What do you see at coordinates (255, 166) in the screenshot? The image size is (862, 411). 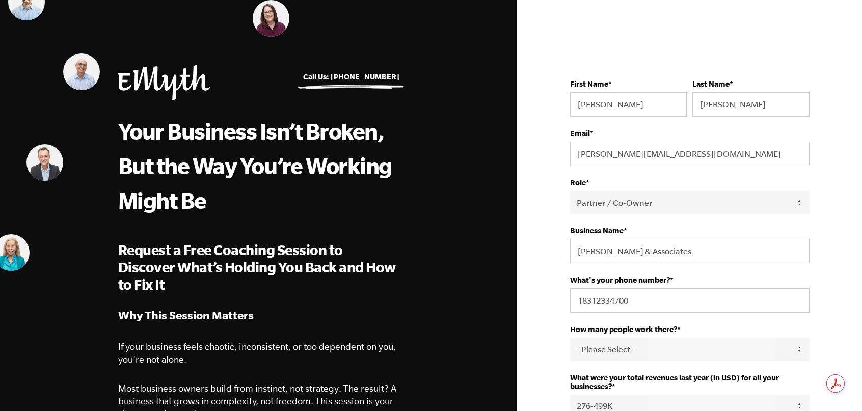 I see `span: Your Business Isn’t Broken, But the Way You’re Working Might Be` at bounding box center [255, 166].